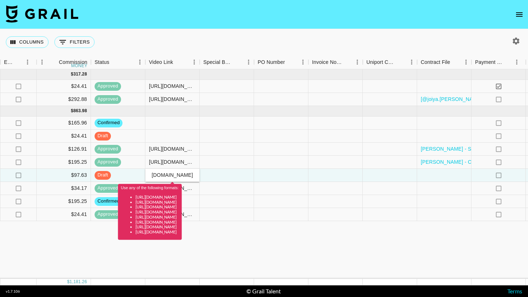 This screenshot has height=297, width=528. What do you see at coordinates (520, 15) in the screenshot?
I see `button: open drawer` at bounding box center [520, 15].